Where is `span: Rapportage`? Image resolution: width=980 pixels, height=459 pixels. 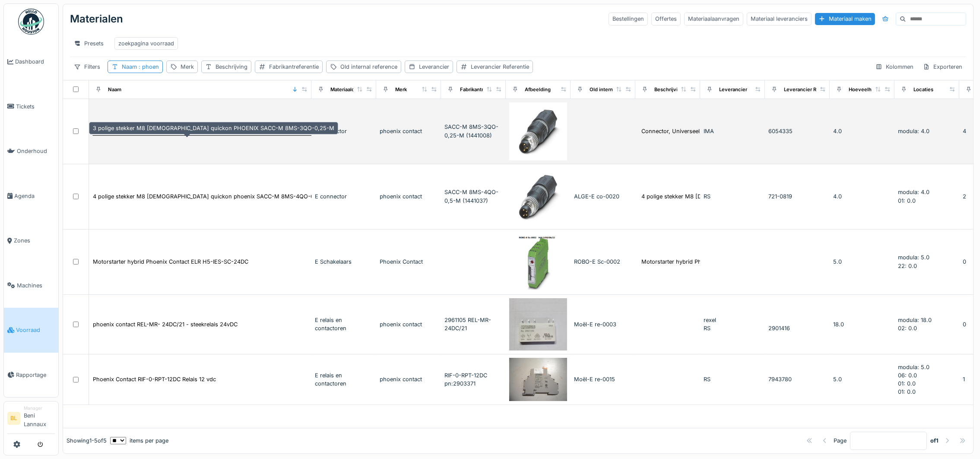
span: Rapportage is located at coordinates (36, 375).